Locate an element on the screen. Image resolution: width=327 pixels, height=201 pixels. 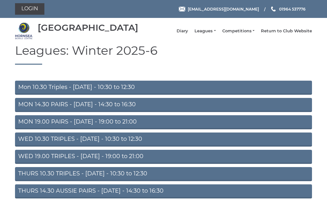
a: Competitions is located at coordinates (238, 31).